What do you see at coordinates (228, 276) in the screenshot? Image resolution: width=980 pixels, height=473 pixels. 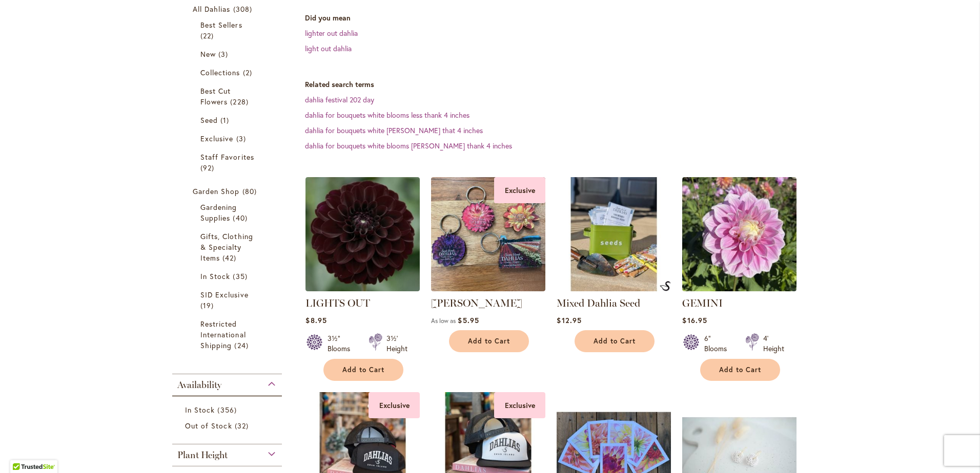 I see `a: In Stock` at bounding box center [228, 276].